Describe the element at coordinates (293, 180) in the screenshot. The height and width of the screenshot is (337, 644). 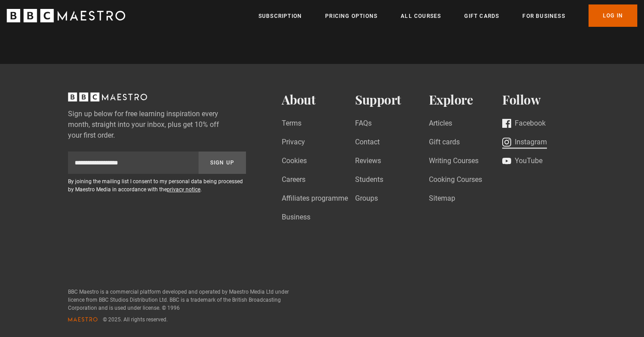
I see `a: Careers` at that location.